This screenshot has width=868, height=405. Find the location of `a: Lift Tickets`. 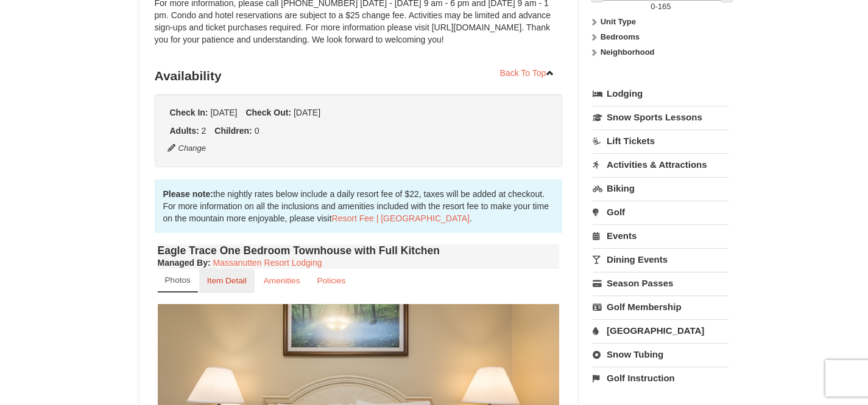

a: Lift Tickets is located at coordinates (660, 141).